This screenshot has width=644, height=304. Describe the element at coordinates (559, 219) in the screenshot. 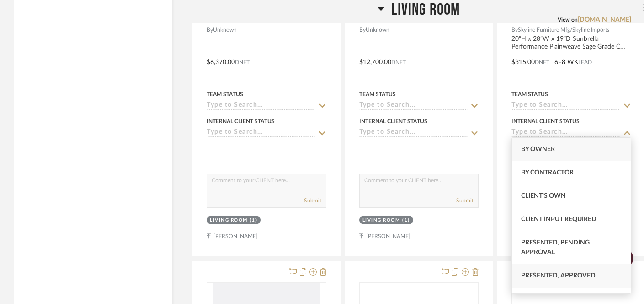

I see `span: Client Input Required` at that location.